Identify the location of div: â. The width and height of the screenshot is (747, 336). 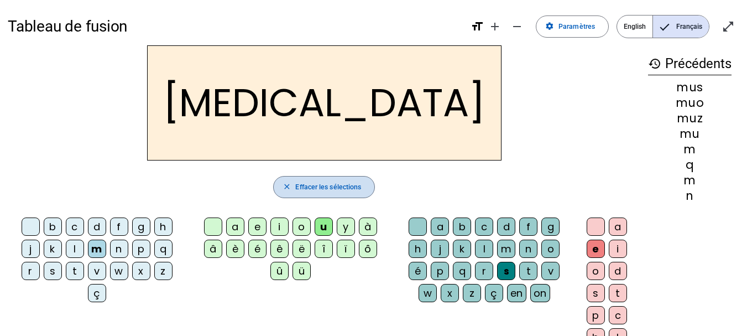
(213, 248).